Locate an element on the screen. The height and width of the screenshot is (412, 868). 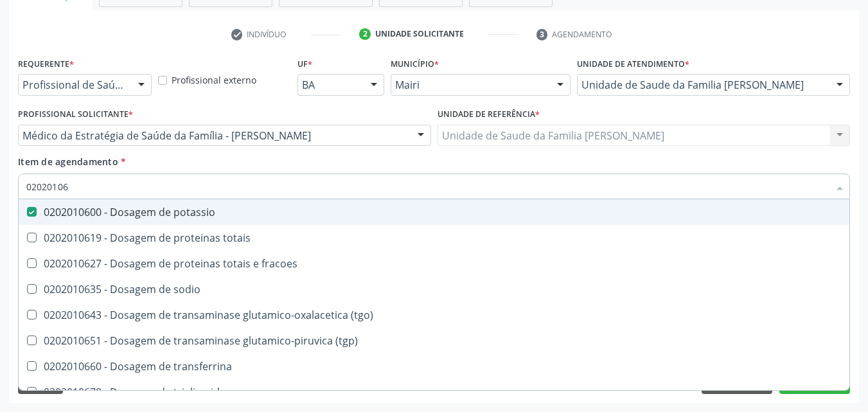
div: 0202010651 - Dosagem de transaminase glutamico-piruvica (tgp) is located at coordinates (434, 341).